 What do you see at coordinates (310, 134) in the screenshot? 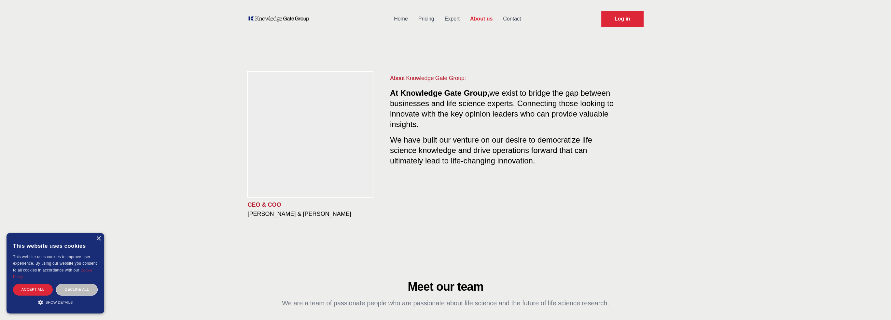
I see `img: KOL management, KEE, Therapy area experts` at bounding box center [310, 134].